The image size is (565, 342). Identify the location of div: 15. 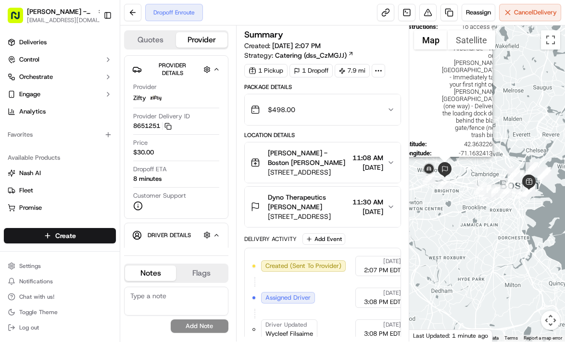
(513, 174).